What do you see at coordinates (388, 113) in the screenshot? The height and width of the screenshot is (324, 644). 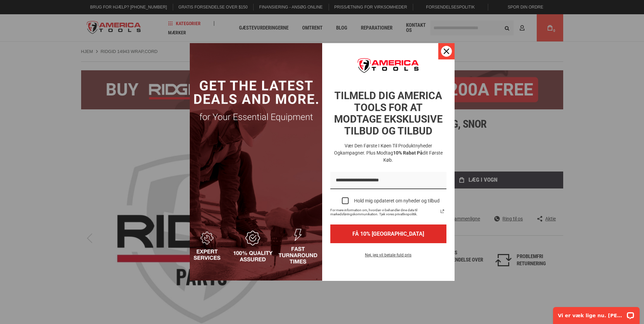 I see `strong: TILMELD DIG AMERICA TOOLS FOR AT MODTAGE EKSKLUSIVE TILBUD OG TILBUD` at bounding box center [388, 113].